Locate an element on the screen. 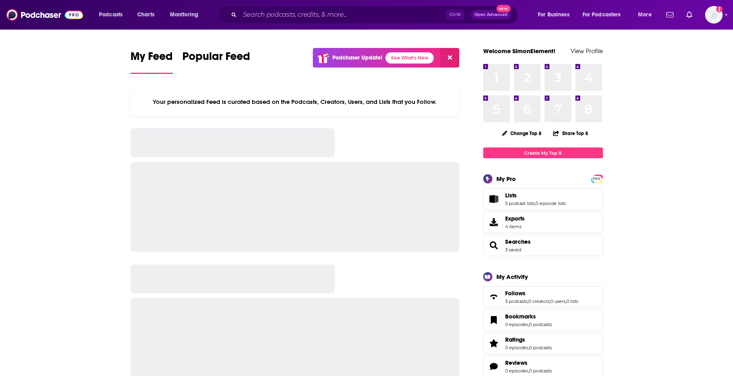  img: User Profile is located at coordinates (714, 15).